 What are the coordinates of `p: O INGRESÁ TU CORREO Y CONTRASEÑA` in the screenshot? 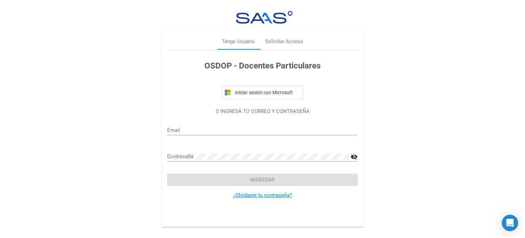 It's located at (262, 111).